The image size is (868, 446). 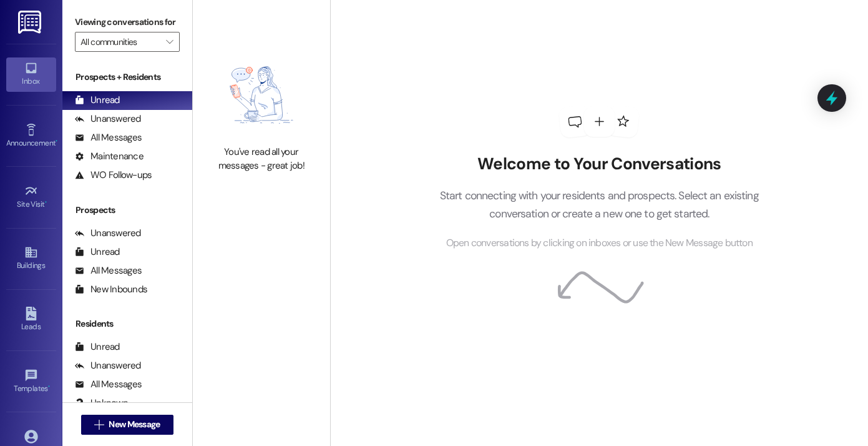 What do you see at coordinates (30, 22) in the screenshot?
I see `img: ResiDesk Logo` at bounding box center [30, 22].